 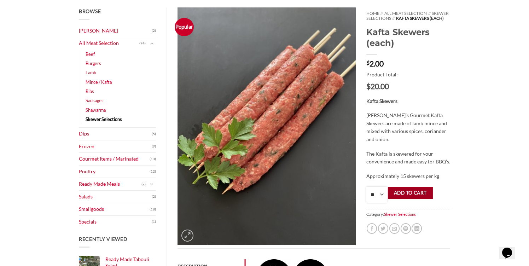 What do you see at coordinates (110, 184) in the screenshot?
I see `a: Ready Made Meals` at bounding box center [110, 184].